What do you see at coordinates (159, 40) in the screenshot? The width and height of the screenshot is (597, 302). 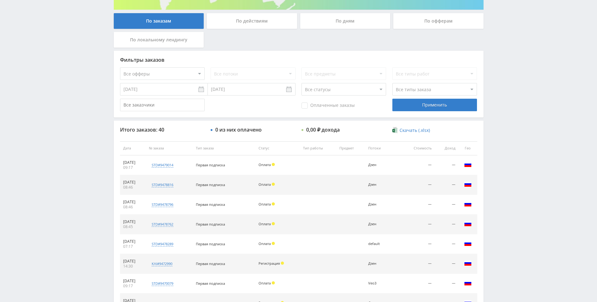 I see `div: По локальному лендингу` at bounding box center [159, 40].